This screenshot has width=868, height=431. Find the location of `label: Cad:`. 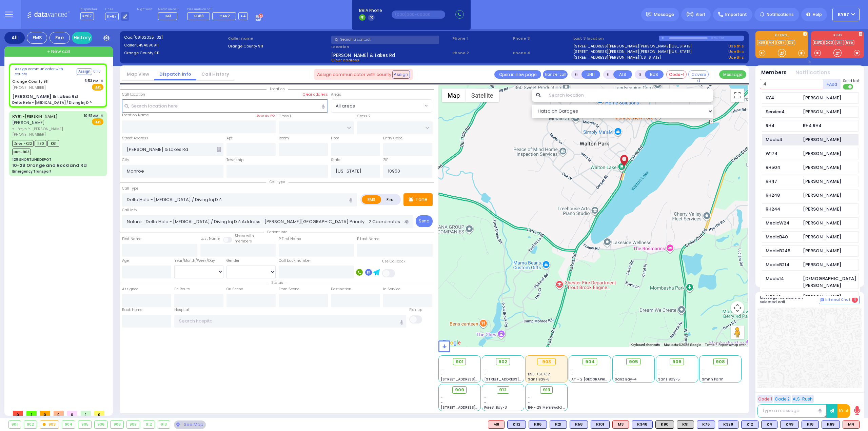

label: Cad: is located at coordinates (175, 37).